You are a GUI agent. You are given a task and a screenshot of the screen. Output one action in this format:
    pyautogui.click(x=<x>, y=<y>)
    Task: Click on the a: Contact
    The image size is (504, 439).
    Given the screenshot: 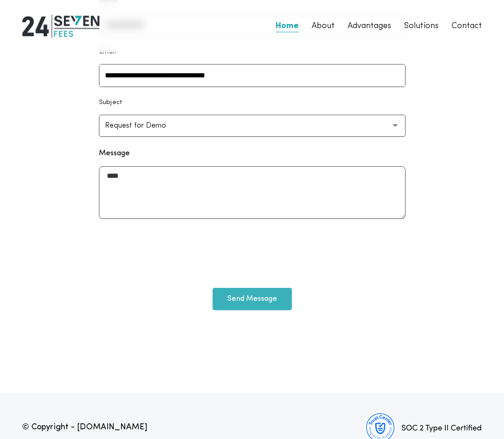 What is the action you would take?
    pyautogui.click(x=467, y=26)
    